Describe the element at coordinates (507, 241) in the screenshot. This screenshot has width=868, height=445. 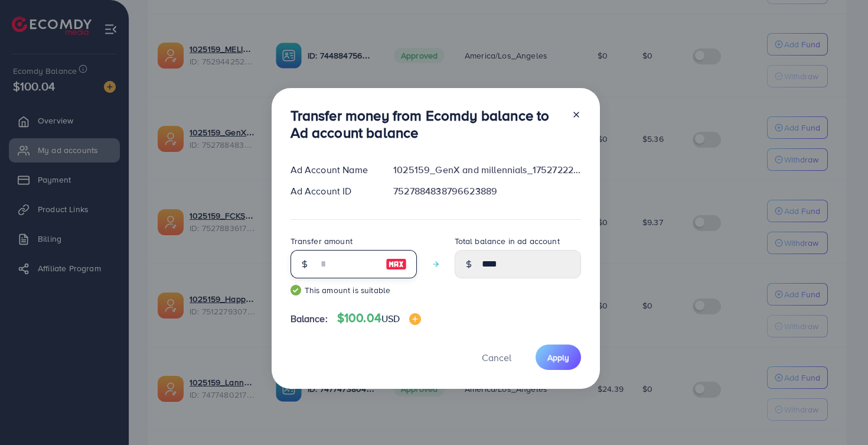
I see `label: Total balance in ad account` at that location.